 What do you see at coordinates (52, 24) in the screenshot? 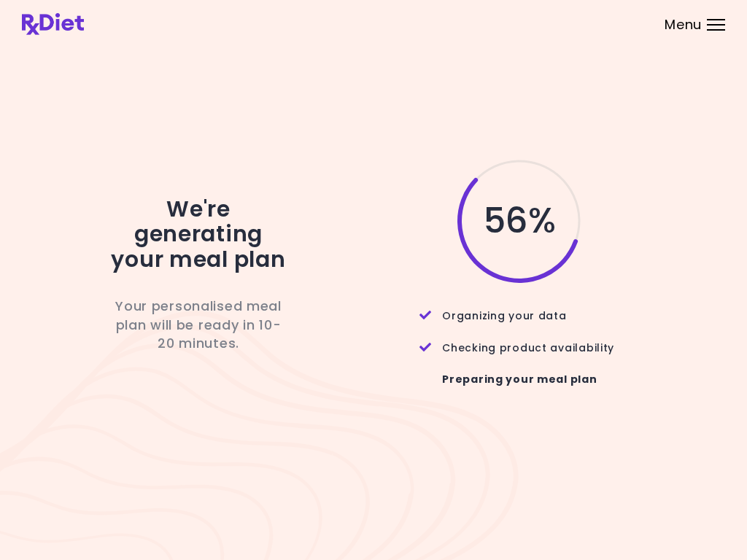
I see `img: RxDiet` at bounding box center [52, 24].